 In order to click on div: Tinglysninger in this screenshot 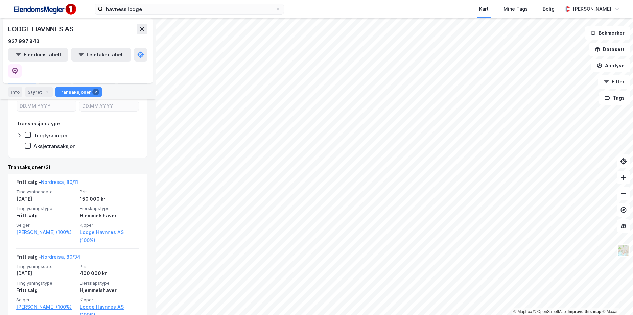, I will do `click(50, 135)`.